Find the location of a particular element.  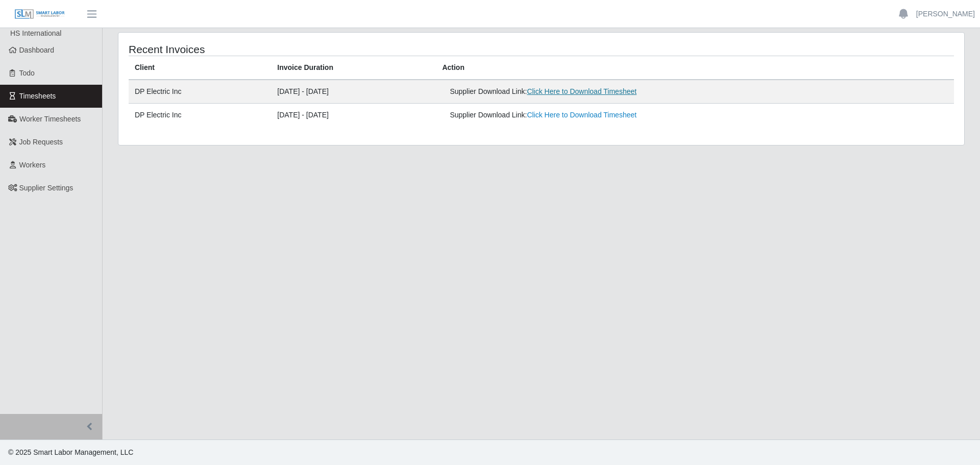

th: Action is located at coordinates (695, 68).